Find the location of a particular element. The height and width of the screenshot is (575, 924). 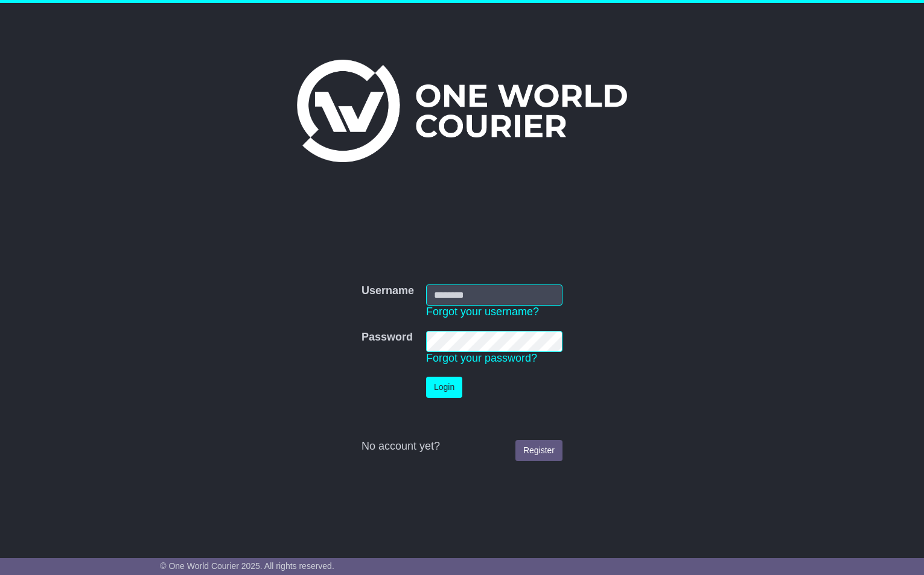

a: Register is located at coordinates (539, 450).